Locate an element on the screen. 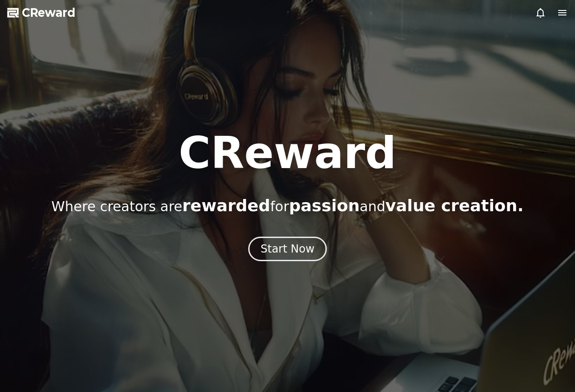  span: rewarded is located at coordinates (226, 206).